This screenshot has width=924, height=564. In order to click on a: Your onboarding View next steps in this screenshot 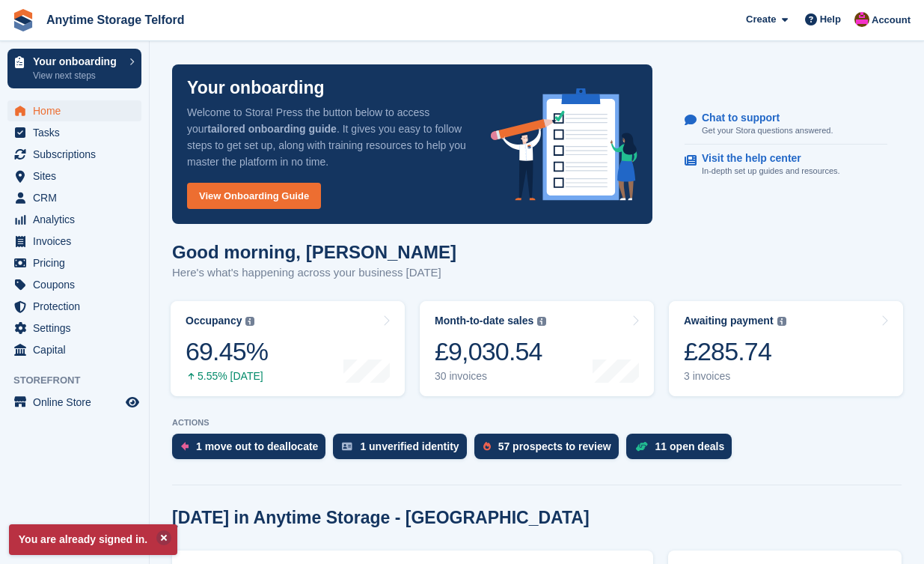, I will do `click(74, 68)`.